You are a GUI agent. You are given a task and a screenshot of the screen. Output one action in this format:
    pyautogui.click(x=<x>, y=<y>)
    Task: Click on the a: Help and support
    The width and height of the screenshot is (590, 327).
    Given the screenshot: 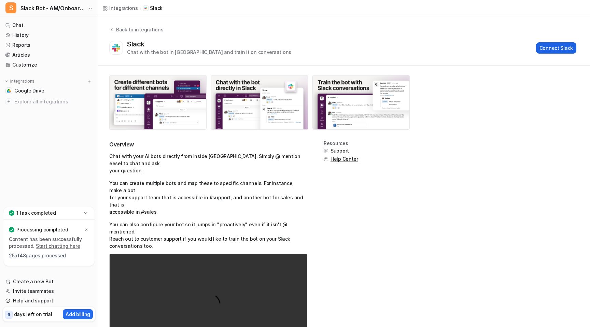 What is the action you would take?
    pyautogui.click(x=49, y=301)
    